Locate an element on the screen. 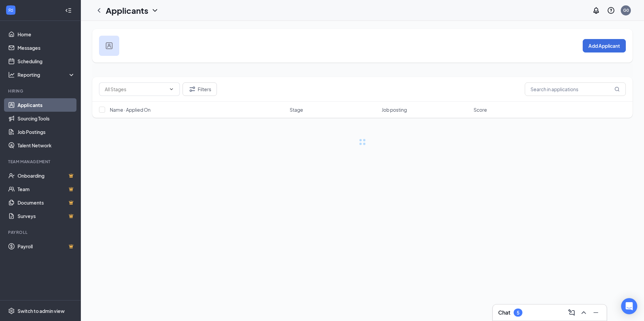 The width and height of the screenshot is (644, 321). div: Payroll is located at coordinates (41, 232).